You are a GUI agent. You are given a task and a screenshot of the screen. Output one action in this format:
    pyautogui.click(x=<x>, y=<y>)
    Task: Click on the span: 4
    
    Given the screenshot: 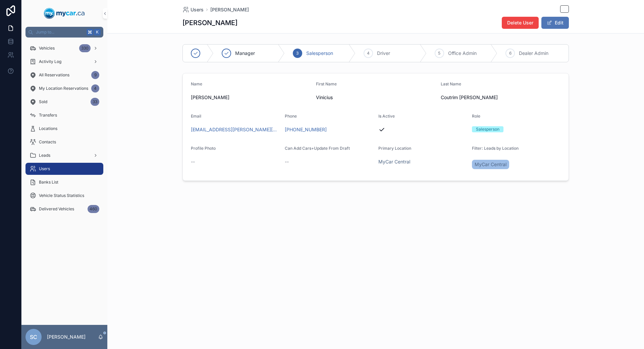 What is the action you would take?
    pyautogui.click(x=368, y=53)
    